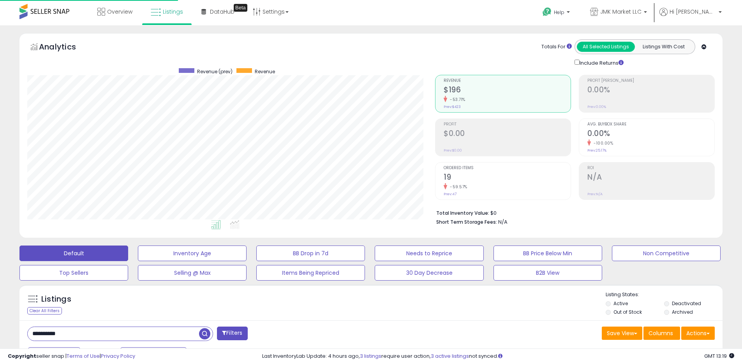  I want to click on small: Prev: 25.17%, so click(596, 150).